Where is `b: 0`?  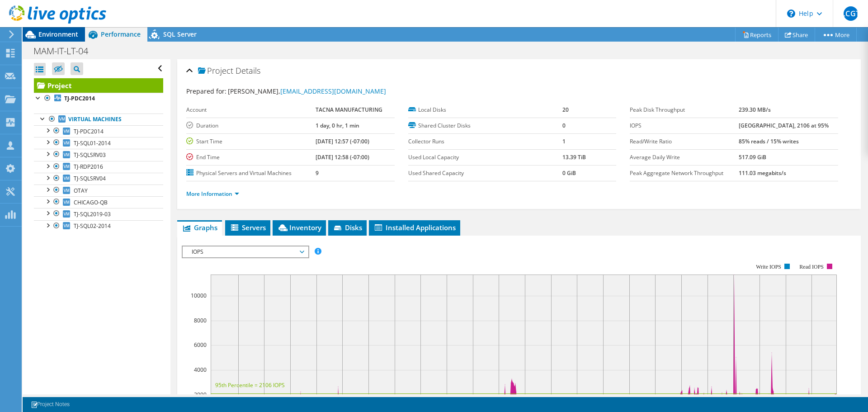
b: 0 is located at coordinates (564, 125).